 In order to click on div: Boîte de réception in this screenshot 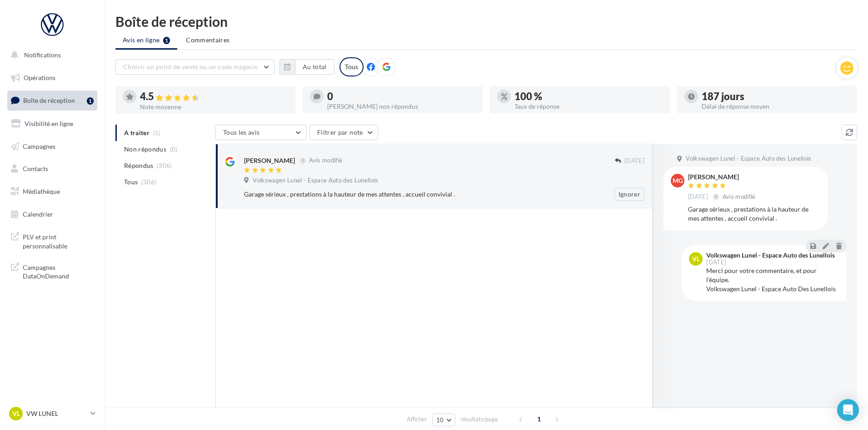, I will do `click(487, 21)`.